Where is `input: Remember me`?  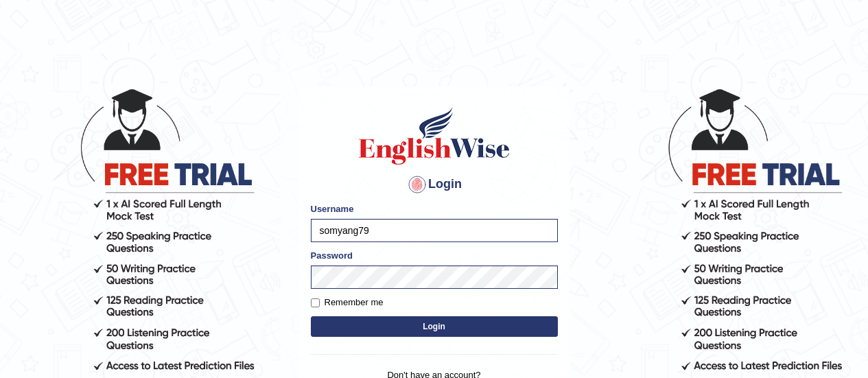
input: Remember me is located at coordinates (315, 302).